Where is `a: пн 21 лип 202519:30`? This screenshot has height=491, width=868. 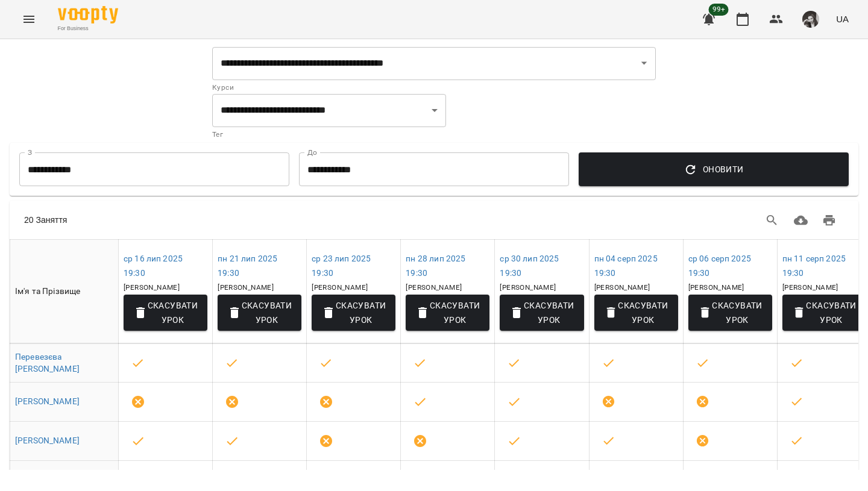
a: пн 21 лип 202519:30 is located at coordinates (247, 266).